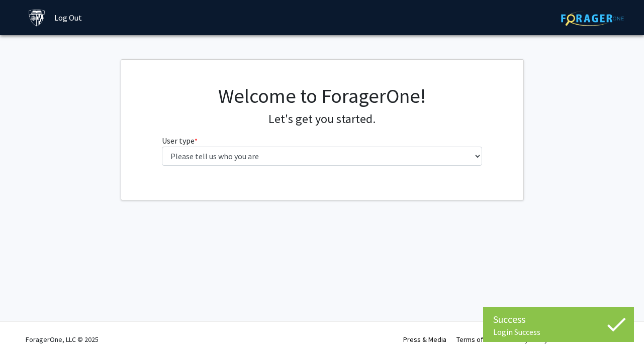 The image size is (644, 357). What do you see at coordinates (558, 332) in the screenshot?
I see `div: Login Success` at bounding box center [558, 332].